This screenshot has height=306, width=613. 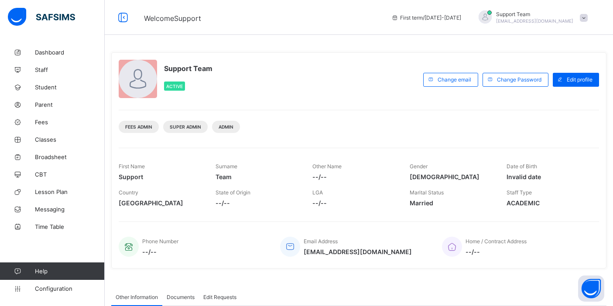 What do you see at coordinates (233, 192) in the screenshot?
I see `span: State of Origin` at bounding box center [233, 192].